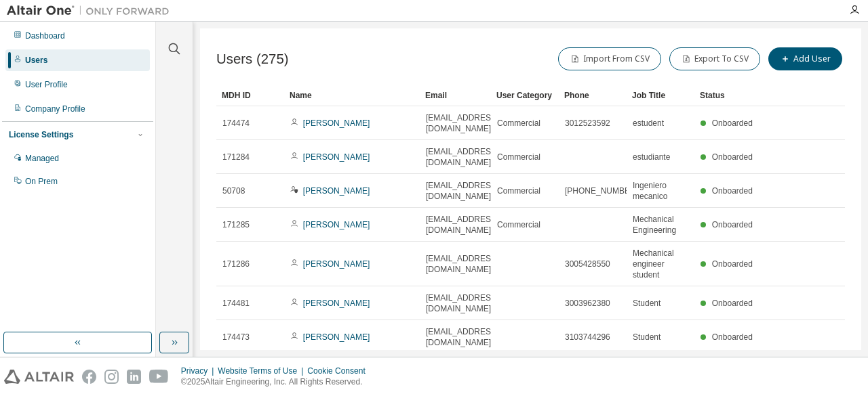 Image resolution: width=868 pixels, height=396 pixels. I want to click on div: Email, so click(455, 95).